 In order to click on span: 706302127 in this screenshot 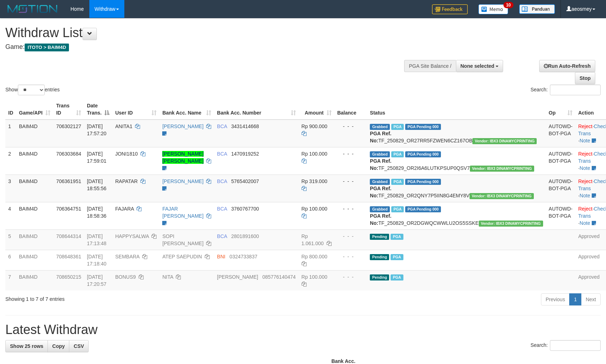, I will do `click(69, 127)`.